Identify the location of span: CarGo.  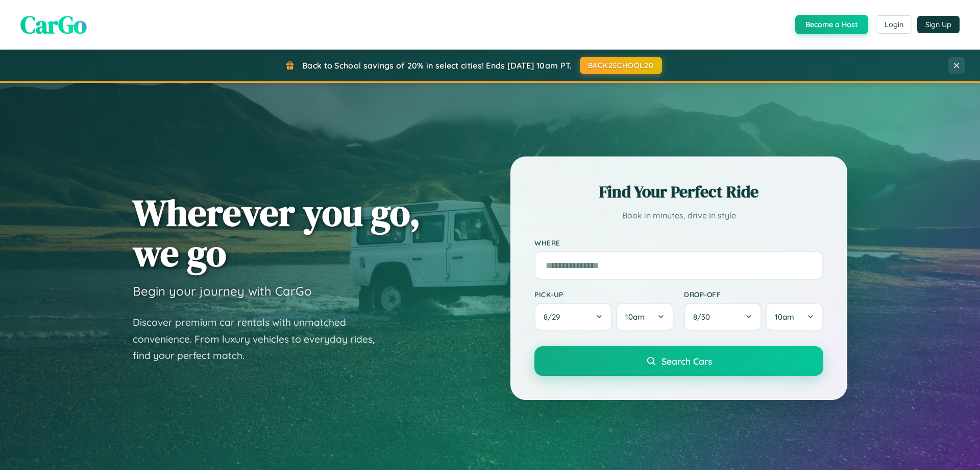
(54, 25).